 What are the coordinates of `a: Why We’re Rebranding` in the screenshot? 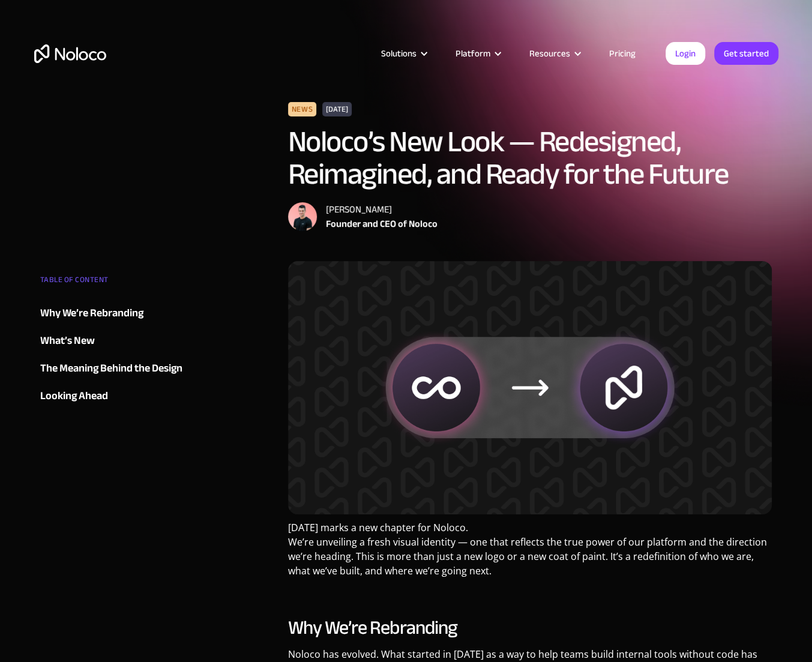 It's located at (113, 313).